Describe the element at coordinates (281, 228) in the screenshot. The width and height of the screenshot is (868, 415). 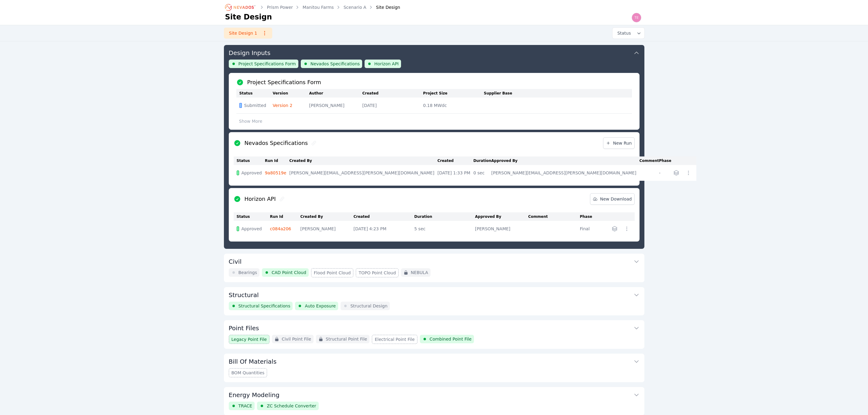
I see `a: c084a206` at that location.